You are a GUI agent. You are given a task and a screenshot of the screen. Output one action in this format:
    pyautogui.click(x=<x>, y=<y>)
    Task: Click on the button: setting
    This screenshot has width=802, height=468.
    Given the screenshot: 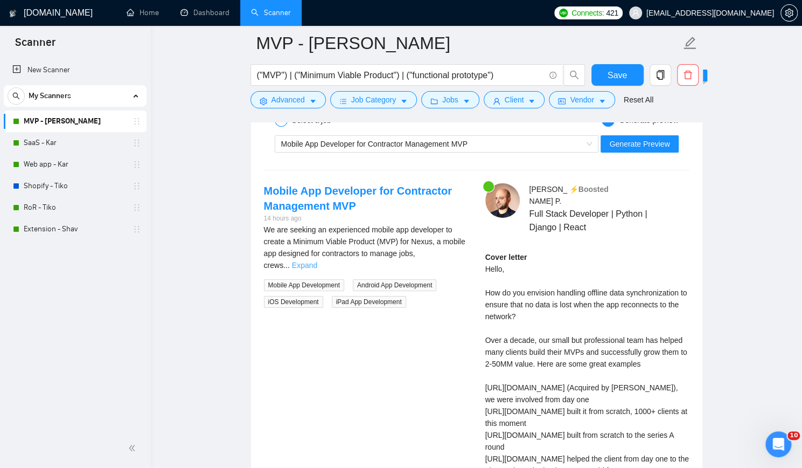 What is the action you would take?
    pyautogui.click(x=790, y=13)
    